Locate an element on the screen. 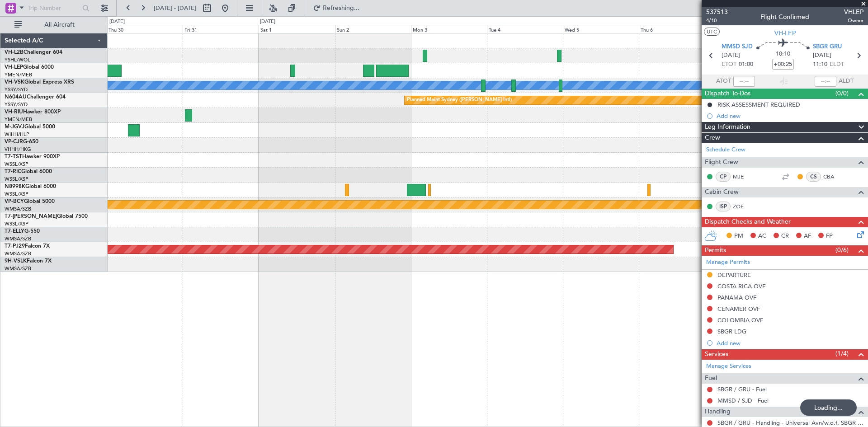  a: MJE is located at coordinates (743, 176).